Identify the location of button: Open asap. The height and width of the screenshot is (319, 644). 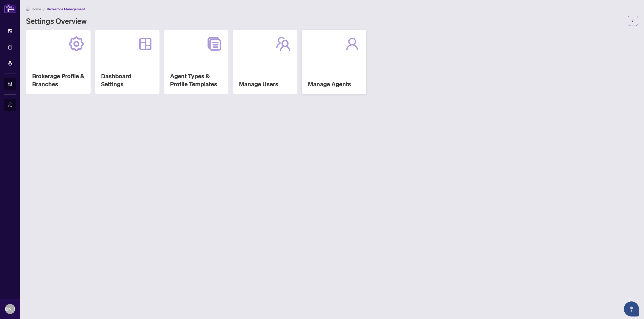
(631, 309).